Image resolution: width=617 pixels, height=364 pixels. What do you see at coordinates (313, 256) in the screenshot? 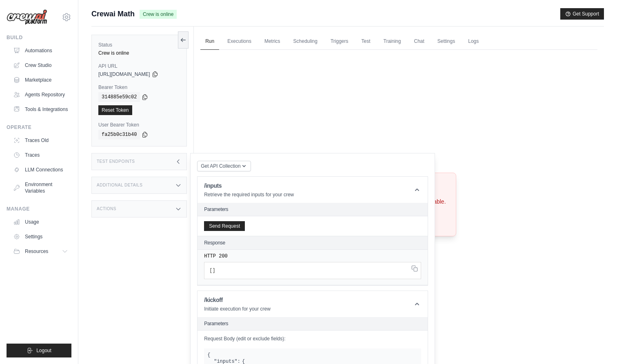
I see `pre: HTTP 200` at bounding box center [313, 256].